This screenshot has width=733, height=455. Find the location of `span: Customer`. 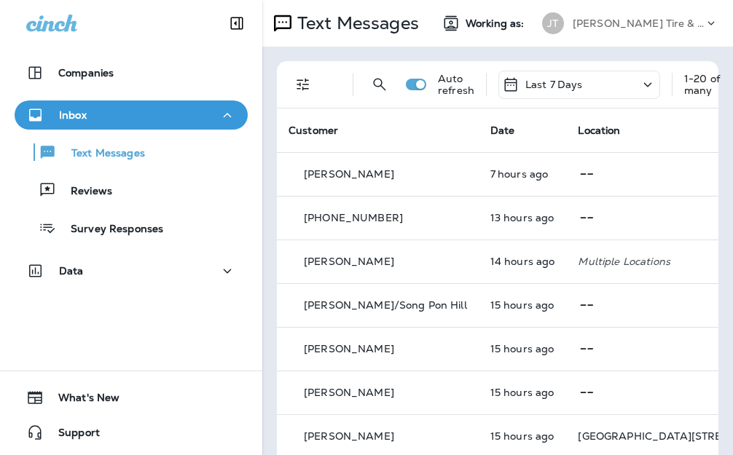

span: Customer is located at coordinates (313, 130).